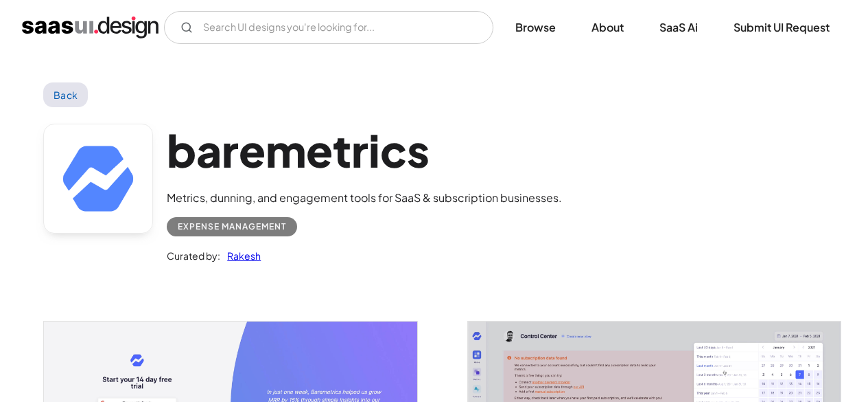  I want to click on a: Submit UI Request, so click(781, 27).